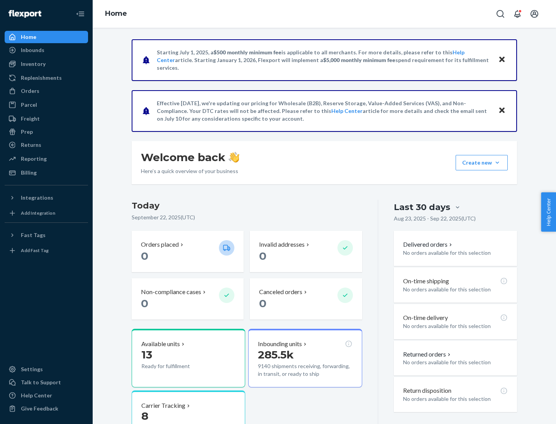 This screenshot has width=556, height=424. Describe the element at coordinates (30, 91) in the screenshot. I see `div: Orders` at that location.